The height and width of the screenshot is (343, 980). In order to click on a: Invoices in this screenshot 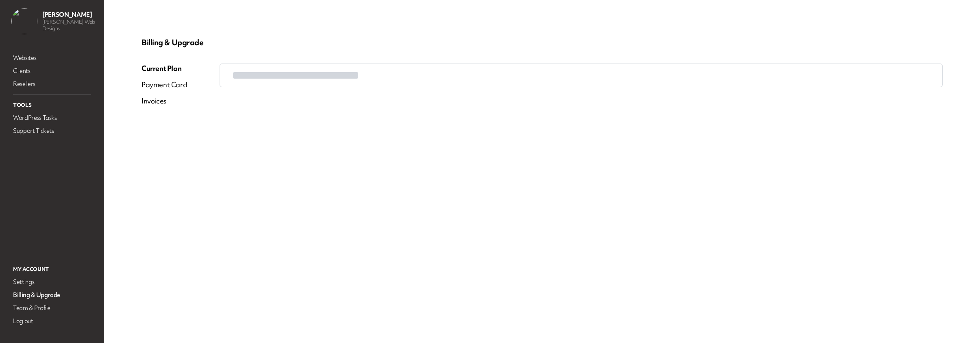, I will do `click(153, 105)`.